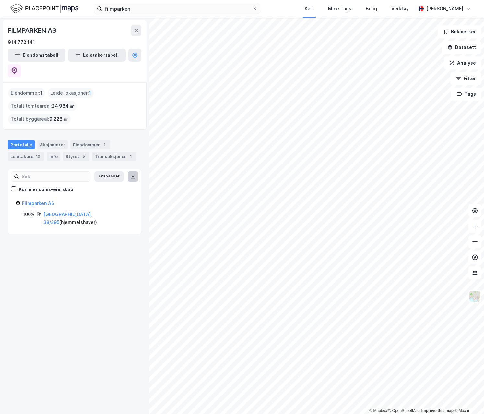 The image size is (484, 414). Describe the element at coordinates (46, 189) in the screenshot. I see `div: Kun eiendoms-eierskap` at that location.